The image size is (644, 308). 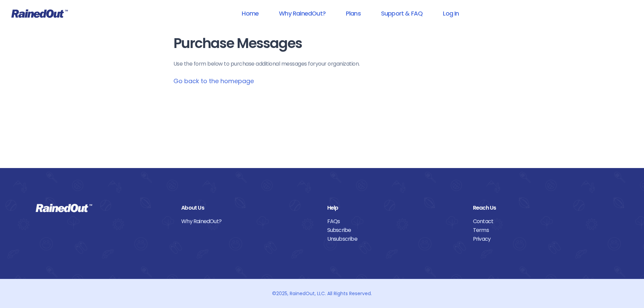 I want to click on a: FAQs, so click(x=395, y=221).